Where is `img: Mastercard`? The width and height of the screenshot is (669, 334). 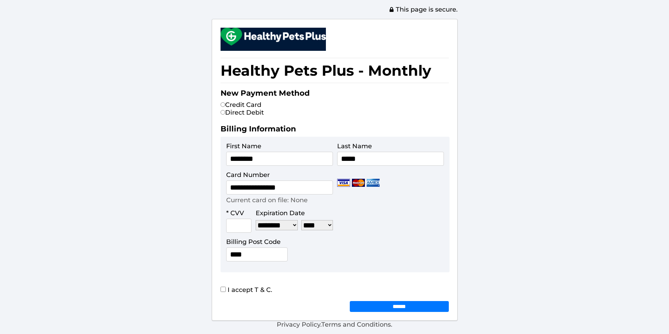
img: Mastercard is located at coordinates (358, 183).